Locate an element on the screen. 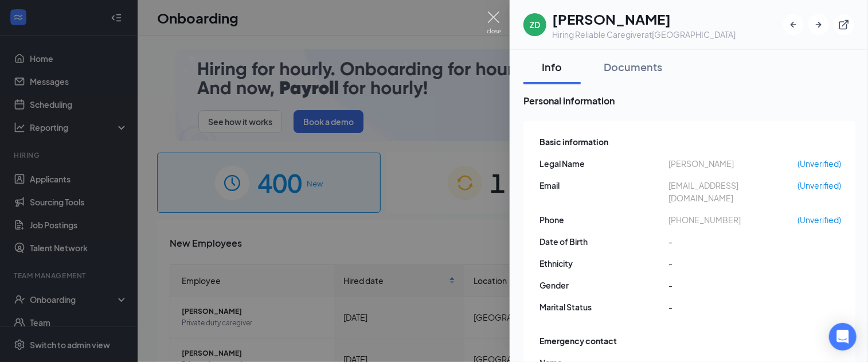 The width and height of the screenshot is (868, 362). span: Date of Birth is located at coordinates (604, 242).